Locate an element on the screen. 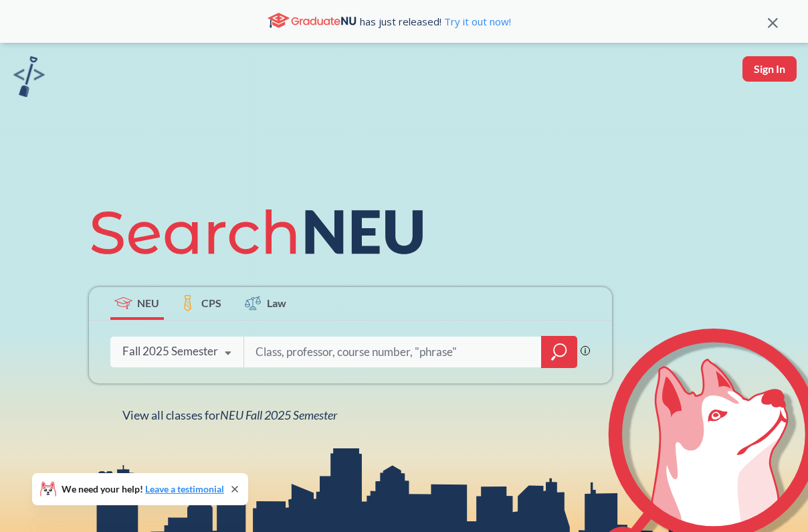 This screenshot has width=808, height=532. a: sandbox logo is located at coordinates (29, 79).